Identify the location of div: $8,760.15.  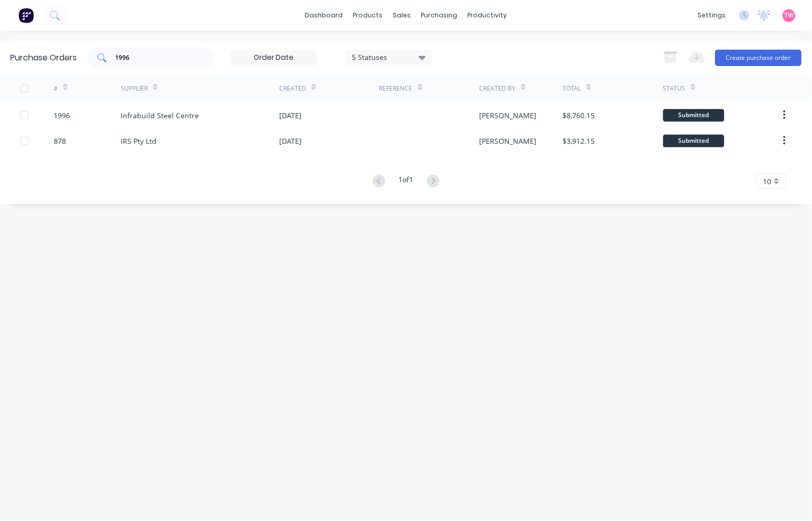
(579, 115).